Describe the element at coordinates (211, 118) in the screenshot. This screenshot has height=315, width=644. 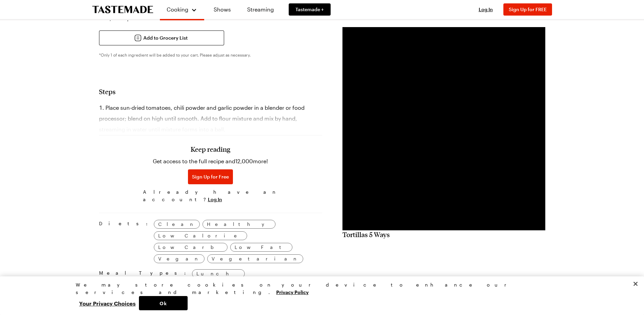
I see `li: Place sun-dried tomatoes, chili powder and garlic powder in a blender or food processor; blend on...` at that location.